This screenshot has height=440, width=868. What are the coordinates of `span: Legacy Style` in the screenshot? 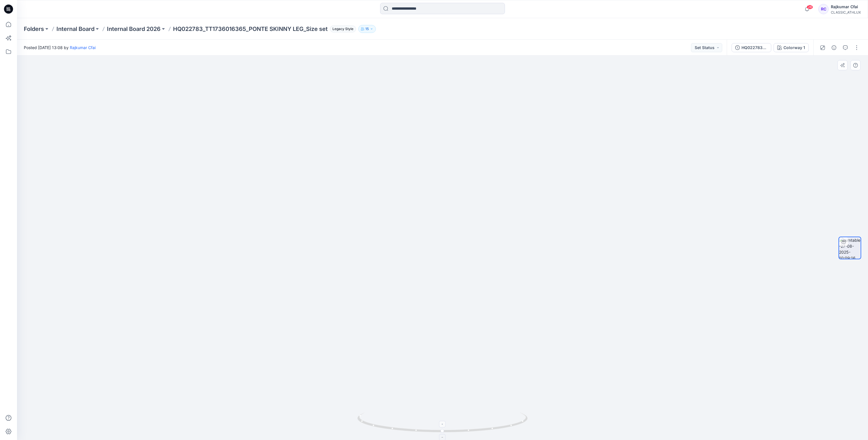 It's located at (343, 29).